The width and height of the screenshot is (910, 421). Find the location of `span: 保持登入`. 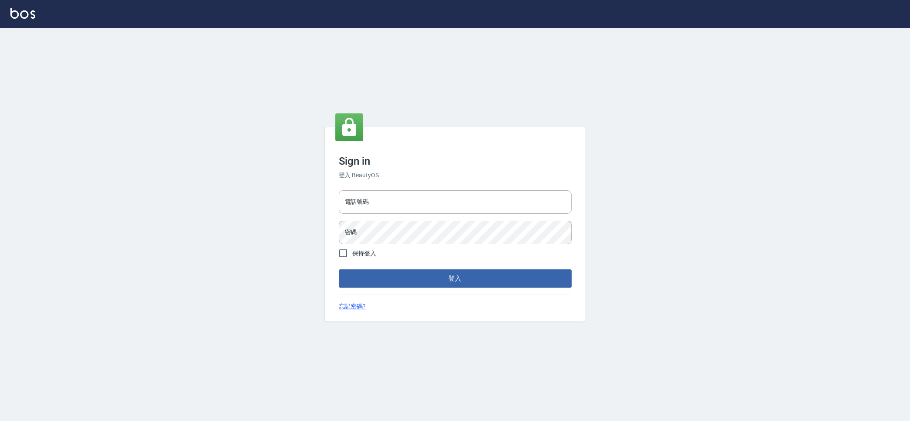

span: 保持登入 is located at coordinates (365, 253).